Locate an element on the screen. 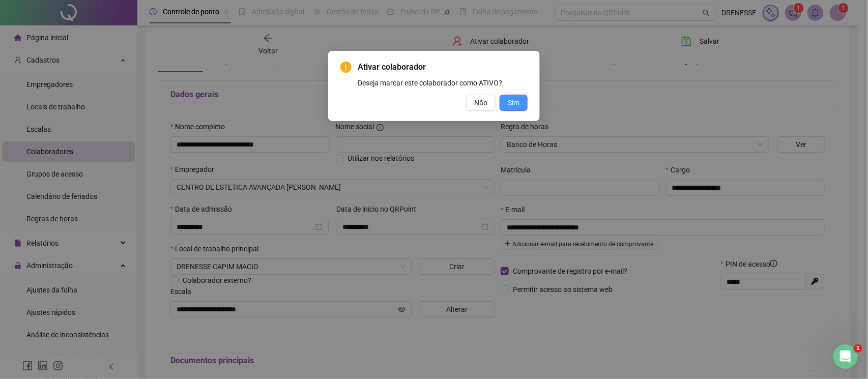 The width and height of the screenshot is (868, 379). button: Sim is located at coordinates (514, 103).